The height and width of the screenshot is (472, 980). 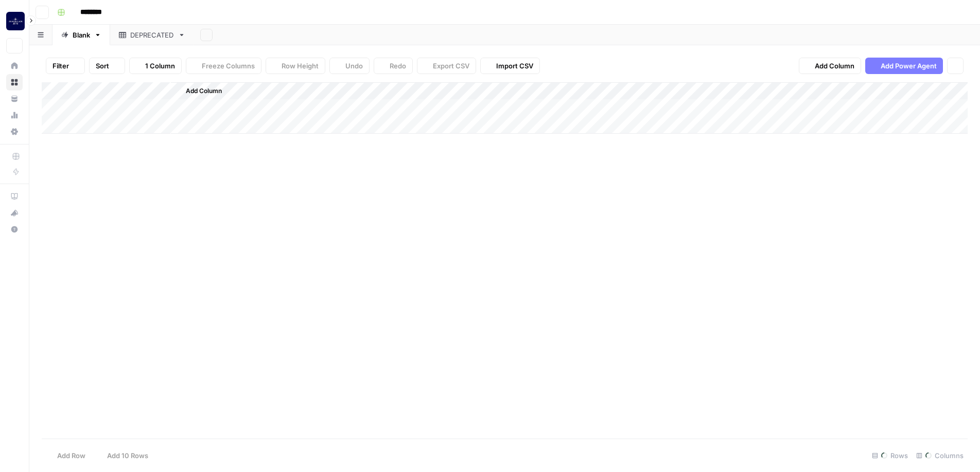 What do you see at coordinates (14, 21) in the screenshot?
I see `button: Workspace: Magellan Jets` at bounding box center [14, 21].